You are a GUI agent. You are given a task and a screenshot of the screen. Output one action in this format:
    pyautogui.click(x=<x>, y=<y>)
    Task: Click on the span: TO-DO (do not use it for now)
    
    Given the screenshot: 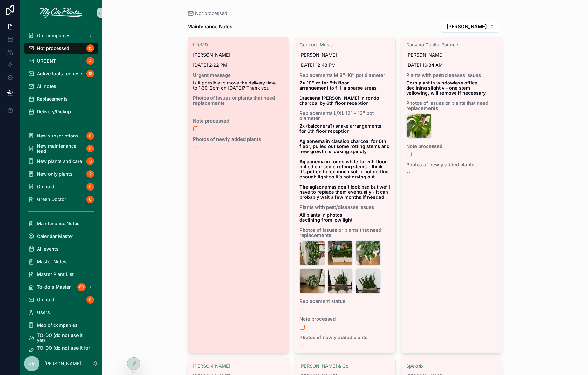 What is the action you would take?
    pyautogui.click(x=64, y=350)
    